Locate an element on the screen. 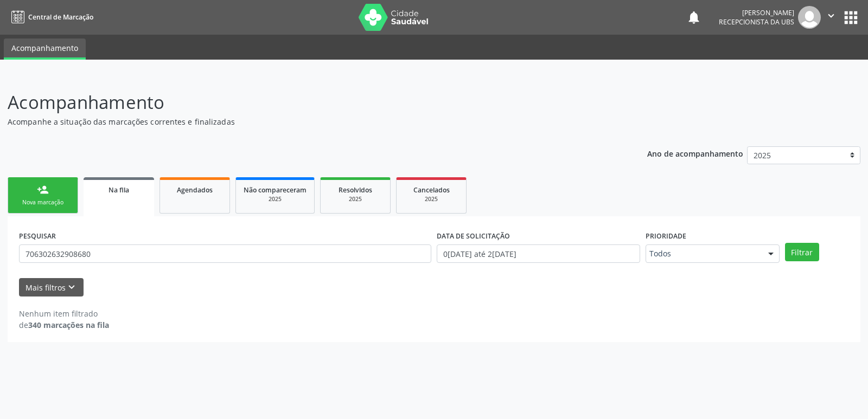 The height and width of the screenshot is (419, 868). div: Nova marcação is located at coordinates (43, 203).